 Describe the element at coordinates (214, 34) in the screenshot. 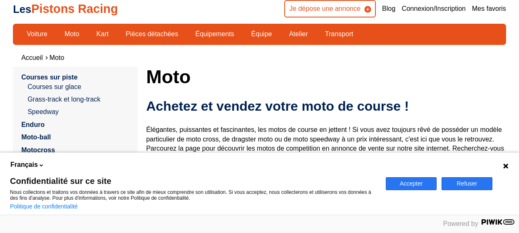

I see `a: Équipements` at that location.